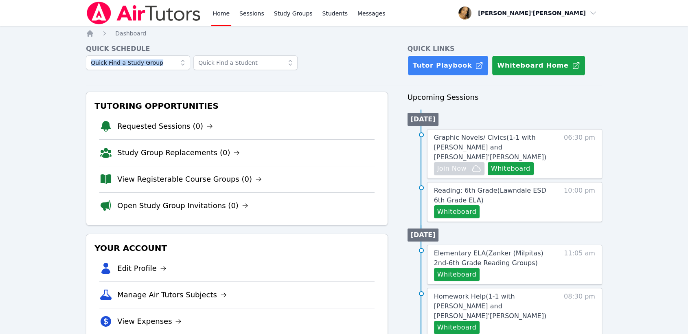 This screenshot has width=688, height=334. Describe the element at coordinates (344, 33) in the screenshot. I see `nav: Breadcrumb` at that location.